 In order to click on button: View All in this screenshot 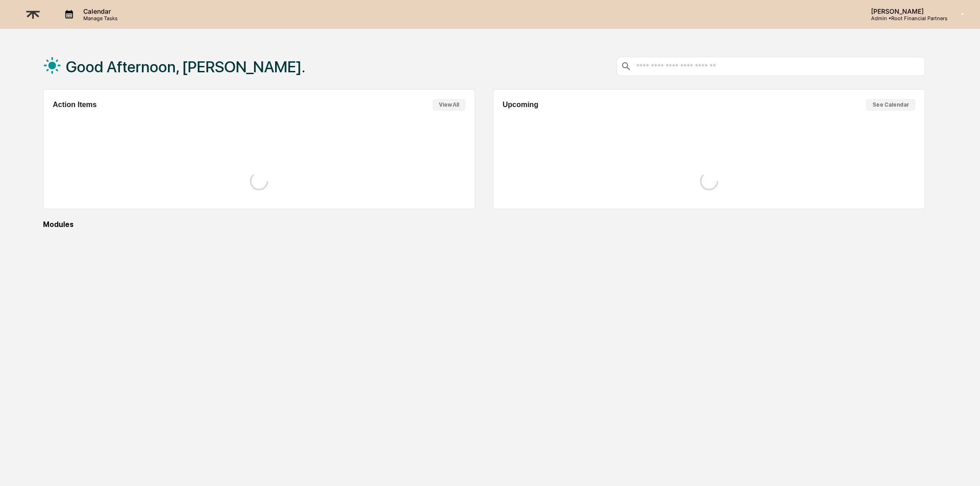, I will do `click(449, 105)`.